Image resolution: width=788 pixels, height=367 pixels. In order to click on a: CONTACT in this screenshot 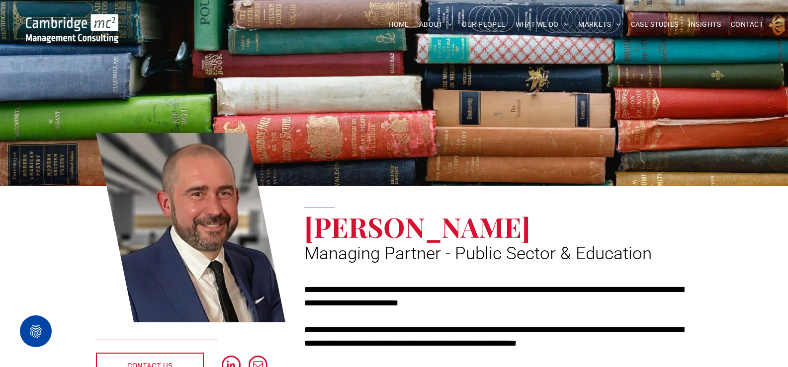, I will do `click(747, 24)`.